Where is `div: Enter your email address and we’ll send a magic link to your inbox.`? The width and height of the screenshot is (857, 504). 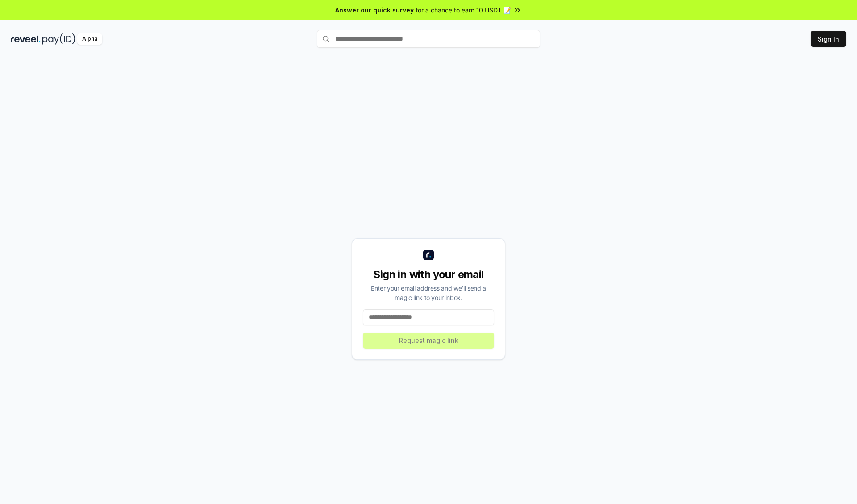 div: Enter your email address and we’ll send a magic link to your inbox. is located at coordinates (429, 293).